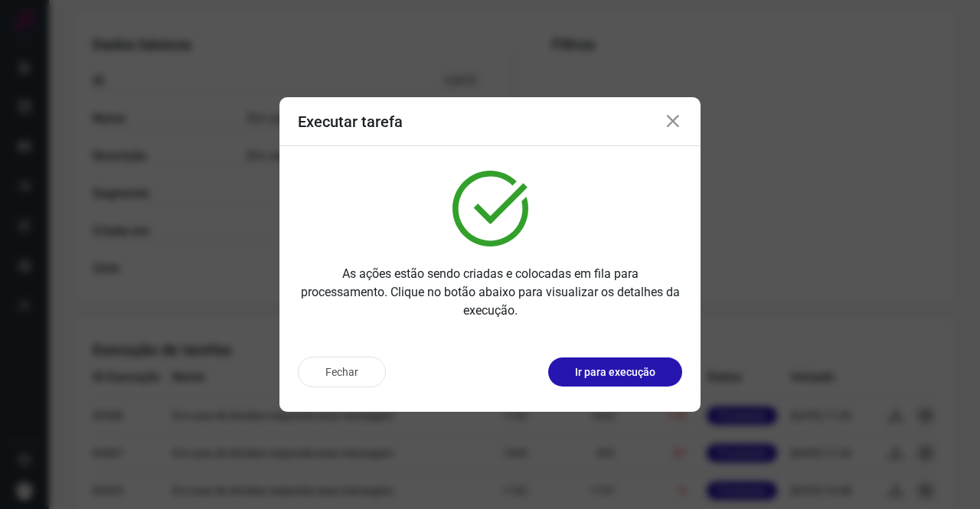 This screenshot has width=980, height=509. I want to click on button: Fechar, so click(342, 372).